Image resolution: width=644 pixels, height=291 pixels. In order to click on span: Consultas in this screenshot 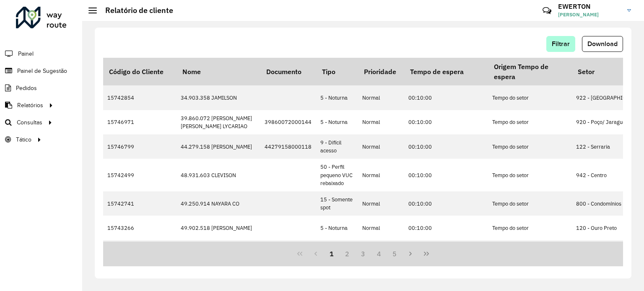, I will do `click(29, 122)`.